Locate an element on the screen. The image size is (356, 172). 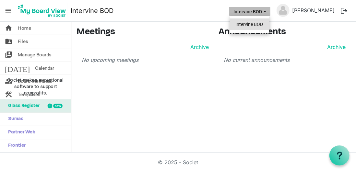
span: home is located at coordinates (9, 28).